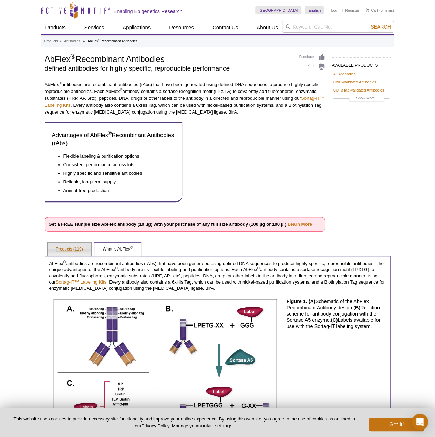  What do you see at coordinates (215, 426) in the screenshot?
I see `button: cookie settings` at bounding box center [215, 426].